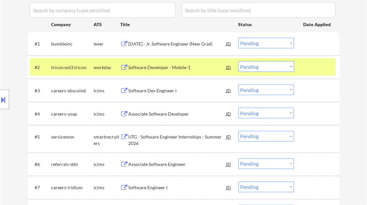  Describe the element at coordinates (317, 25) in the screenshot. I see `div: Date Applied` at that location.